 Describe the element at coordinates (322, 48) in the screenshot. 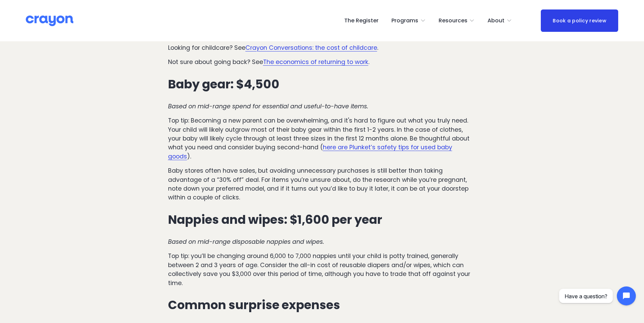

I see `p: Looking for childcare? See .` at that location.